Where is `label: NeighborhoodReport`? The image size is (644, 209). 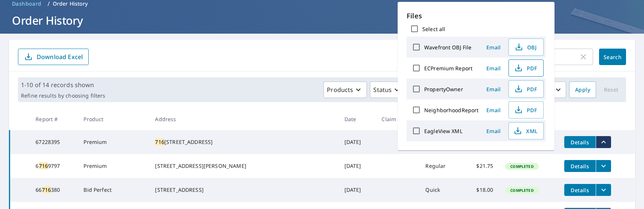
label: NeighborhoodReport is located at coordinates (451, 110).